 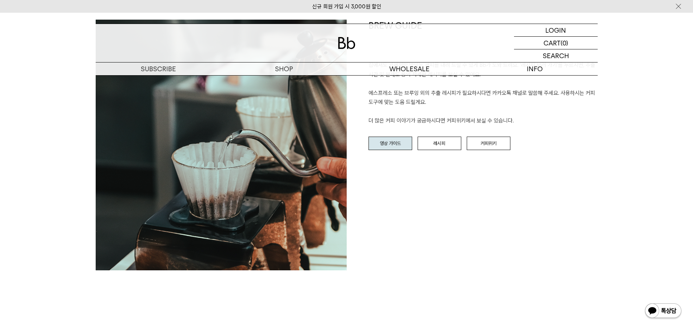 What do you see at coordinates (347, 43) in the screenshot?
I see `img: 로고` at bounding box center [347, 43].